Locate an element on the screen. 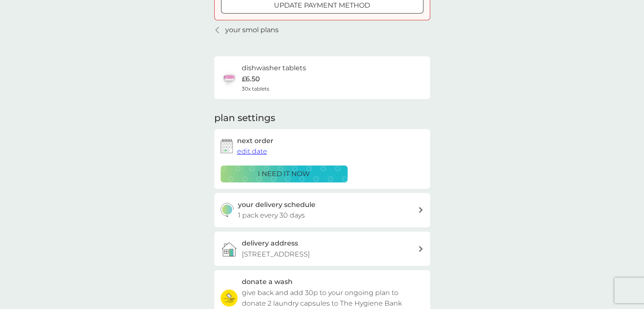  p: £6.50 is located at coordinates (250, 79).